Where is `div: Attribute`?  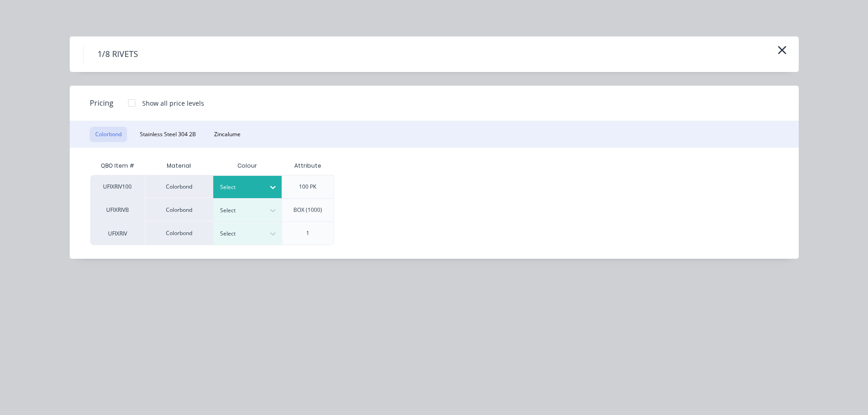
div: Attribute is located at coordinates (308, 166).